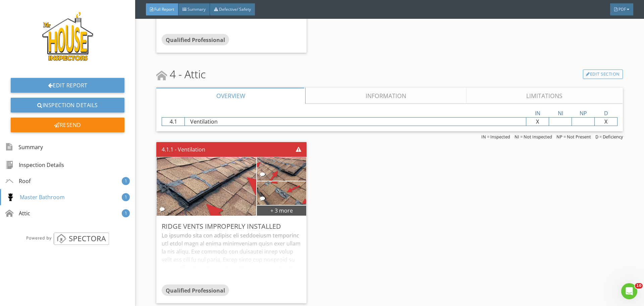 This screenshot has height=306, width=644. What do you see at coordinates (164, 9) in the screenshot?
I see `span: Full Report` at bounding box center [164, 9].